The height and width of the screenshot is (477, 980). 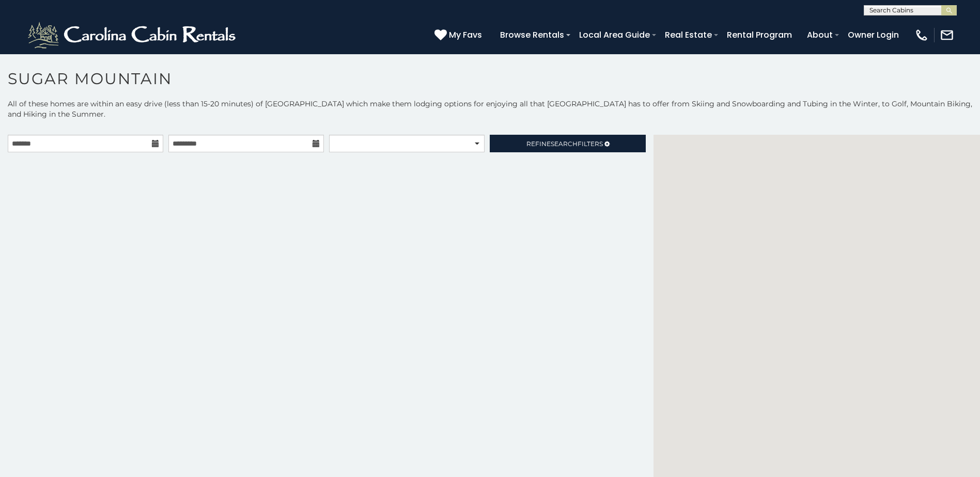 What do you see at coordinates (133, 35) in the screenshot?
I see `img: White-1-2.png` at bounding box center [133, 35].